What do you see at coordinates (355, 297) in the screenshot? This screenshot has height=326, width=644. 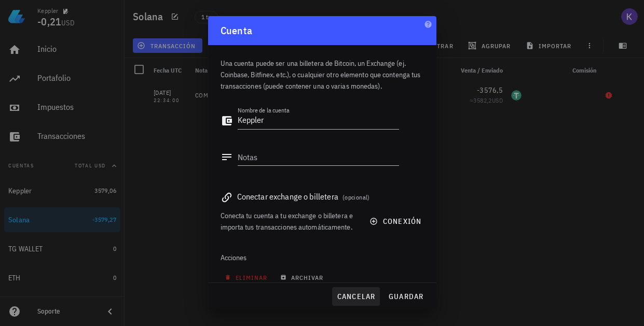 I see `span: cancelar` at bounding box center [355, 297].